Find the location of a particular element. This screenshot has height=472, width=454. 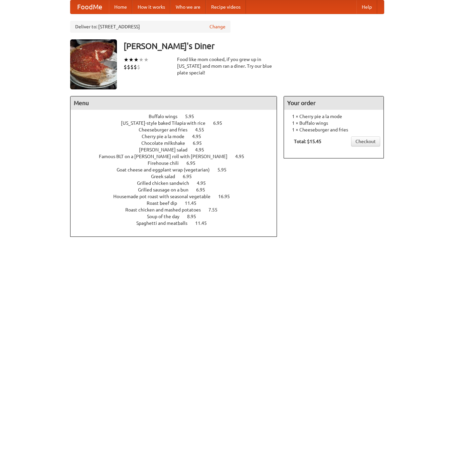

a: Roast beef dip 11.45 is located at coordinates (178, 203).